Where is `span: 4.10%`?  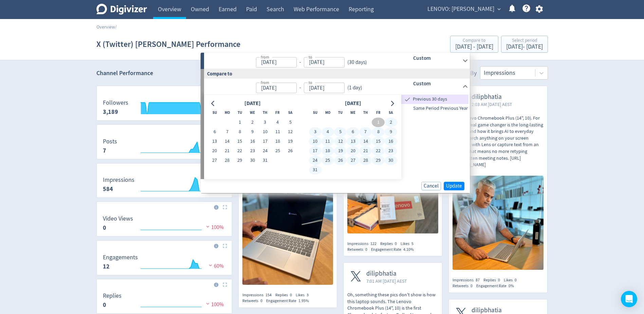 span: 4.10% is located at coordinates (408, 249).